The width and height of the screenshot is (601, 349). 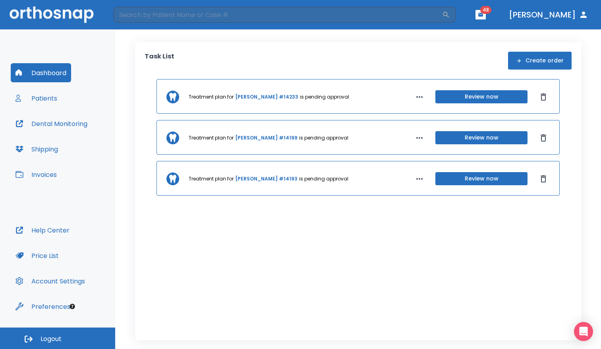 I want to click on input: Search by Patient Name or Case #, so click(x=278, y=15).